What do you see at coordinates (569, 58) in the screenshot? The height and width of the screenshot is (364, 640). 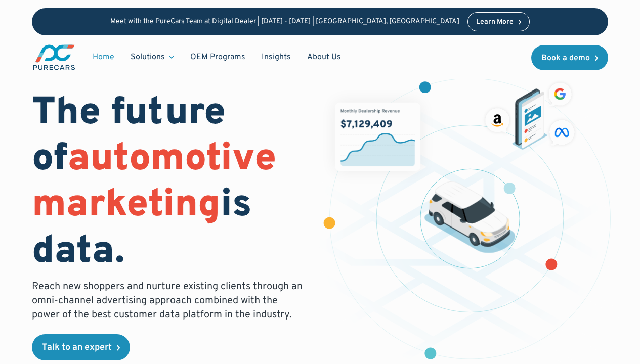 I see `a: Book a demo` at bounding box center [569, 58].